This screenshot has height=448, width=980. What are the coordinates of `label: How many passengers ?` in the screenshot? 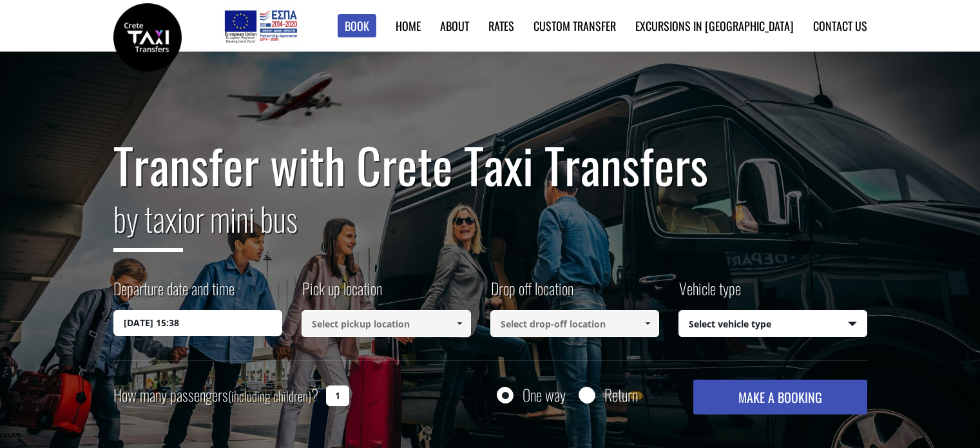 It's located at (216, 395).